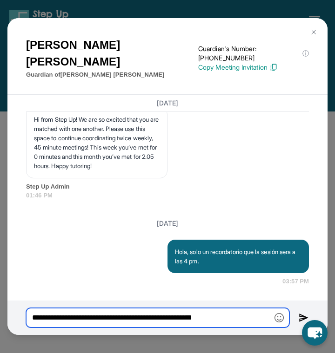 This screenshot has height=353, width=335. I want to click on img: Emoji, so click(279, 318).